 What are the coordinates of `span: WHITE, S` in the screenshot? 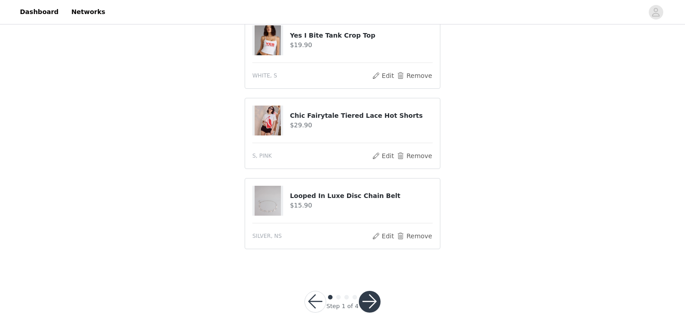 It's located at (264, 76).